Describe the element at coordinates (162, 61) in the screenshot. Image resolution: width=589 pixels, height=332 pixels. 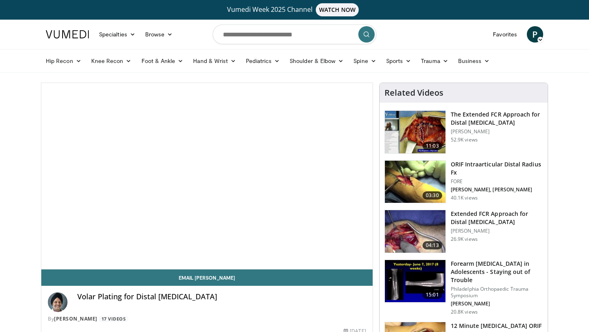
I see `a: Foot & Ankle` at that location.